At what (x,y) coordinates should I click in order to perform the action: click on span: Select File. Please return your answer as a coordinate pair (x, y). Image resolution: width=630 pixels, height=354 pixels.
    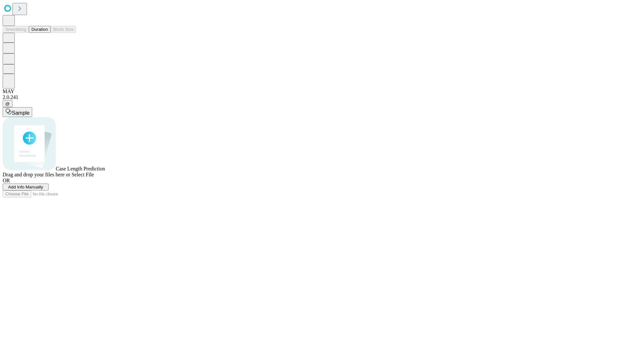
    Looking at the image, I should click on (83, 174).